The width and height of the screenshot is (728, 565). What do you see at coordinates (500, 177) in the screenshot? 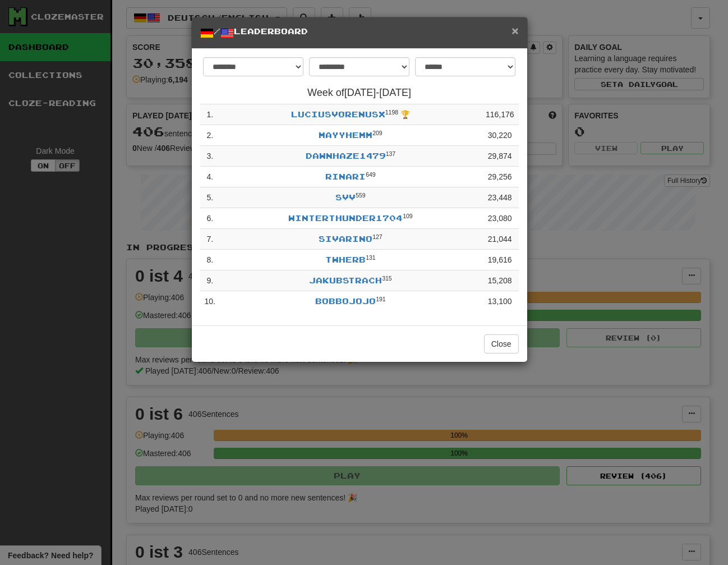
I see `td: 29,256` at bounding box center [500, 177].